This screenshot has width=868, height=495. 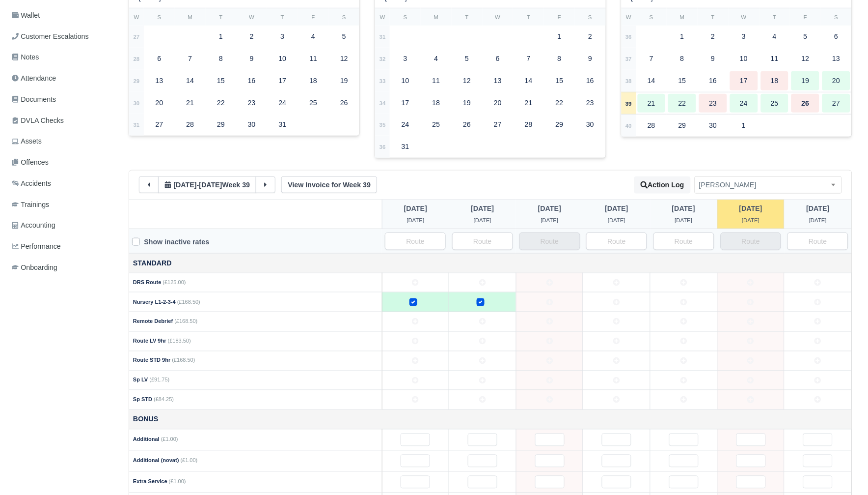 I want to click on a: Customer Escalations, so click(x=62, y=36).